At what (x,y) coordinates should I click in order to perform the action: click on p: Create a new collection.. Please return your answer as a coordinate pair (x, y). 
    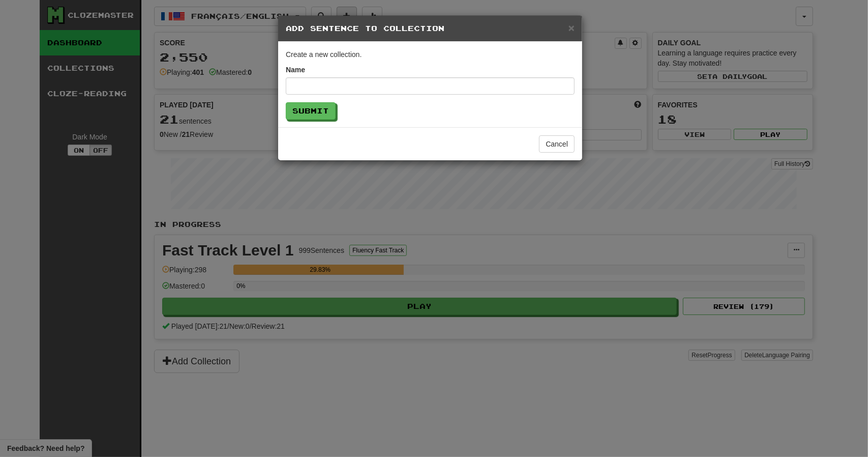
    Looking at the image, I should click on (430, 55).